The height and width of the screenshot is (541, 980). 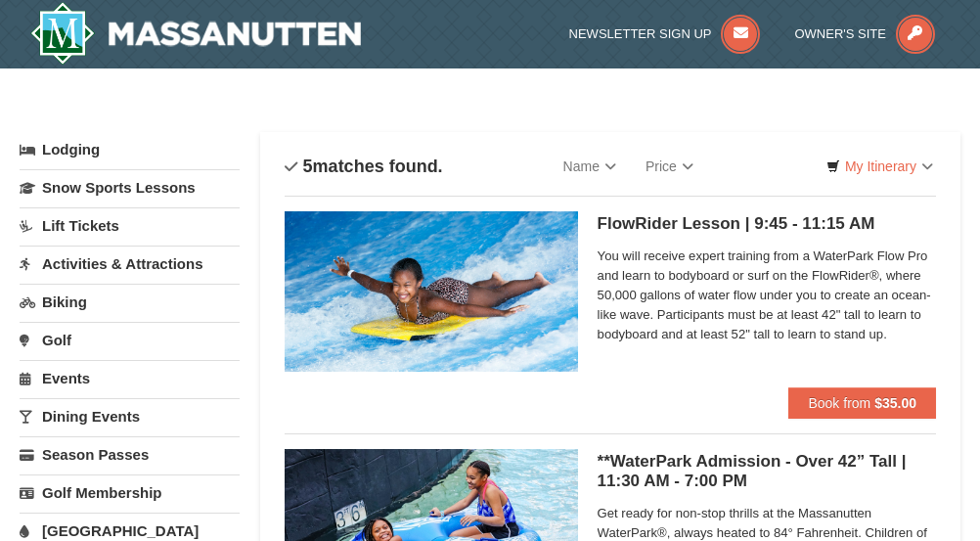 I want to click on a: Name, so click(x=590, y=166).